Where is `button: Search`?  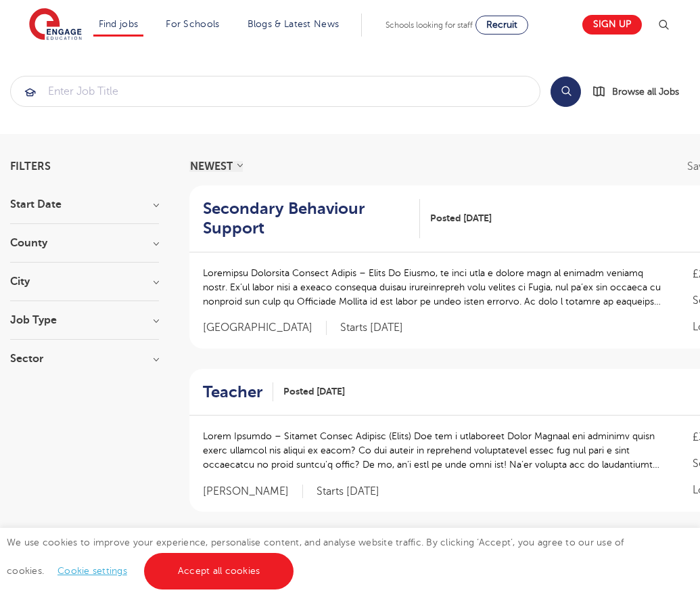
button: Search is located at coordinates (566, 91).